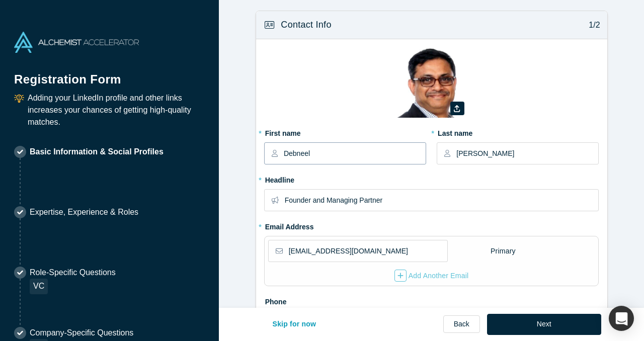 This screenshot has height=341, width=644. I want to click on label: Last name, so click(518, 132).